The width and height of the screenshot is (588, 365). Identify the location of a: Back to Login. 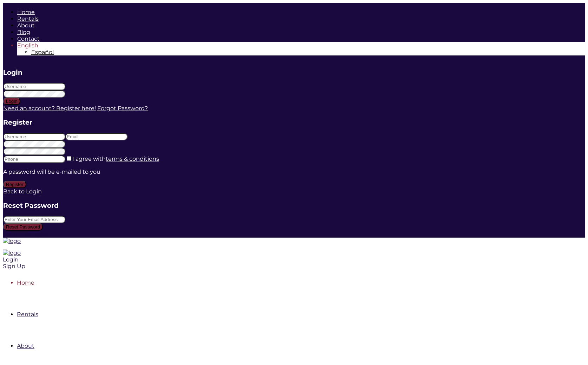
(22, 191).